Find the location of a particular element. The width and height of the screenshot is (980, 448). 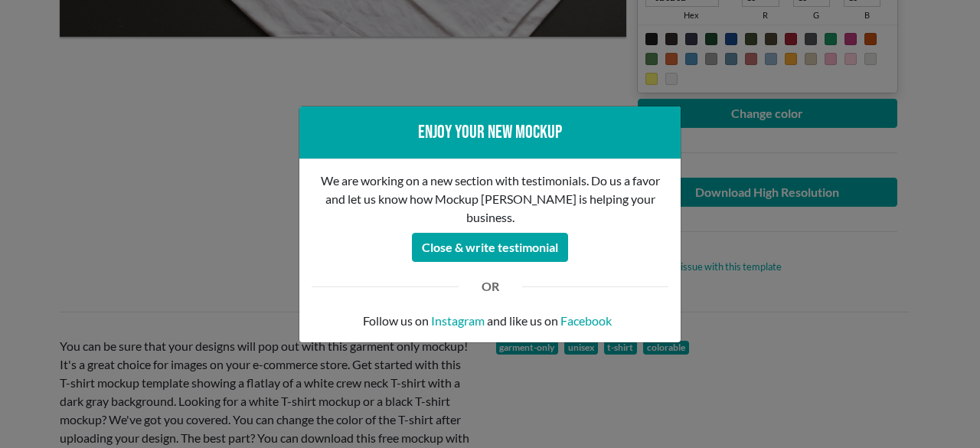

a: Close & write testimonial is located at coordinates (490, 242).